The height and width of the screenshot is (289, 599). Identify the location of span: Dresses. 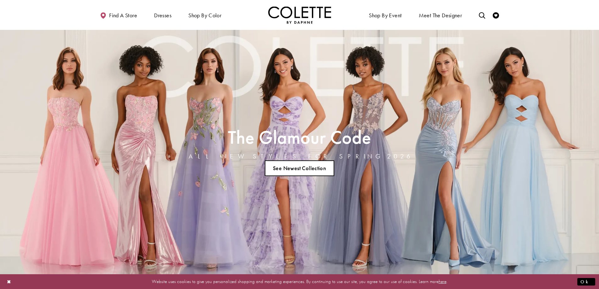
(163, 15).